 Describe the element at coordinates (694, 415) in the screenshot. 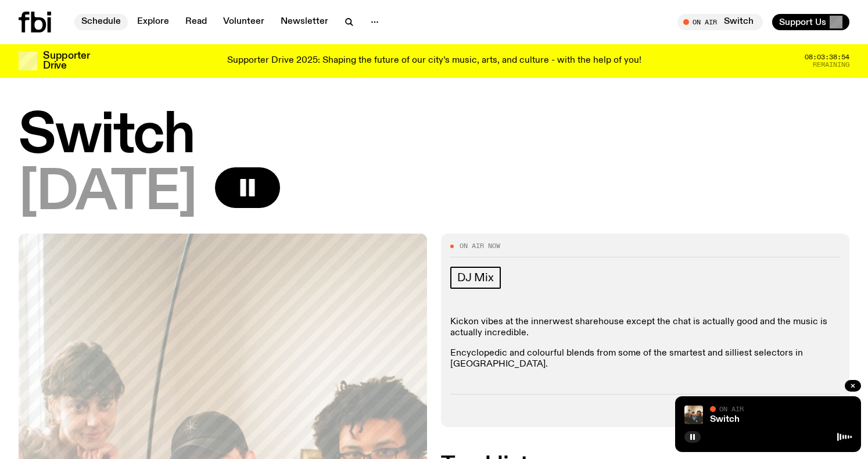

I see `img: A warm film photo of the switch team sitting close together. from left to right: Cedar, Lau, Sand...` at that location.